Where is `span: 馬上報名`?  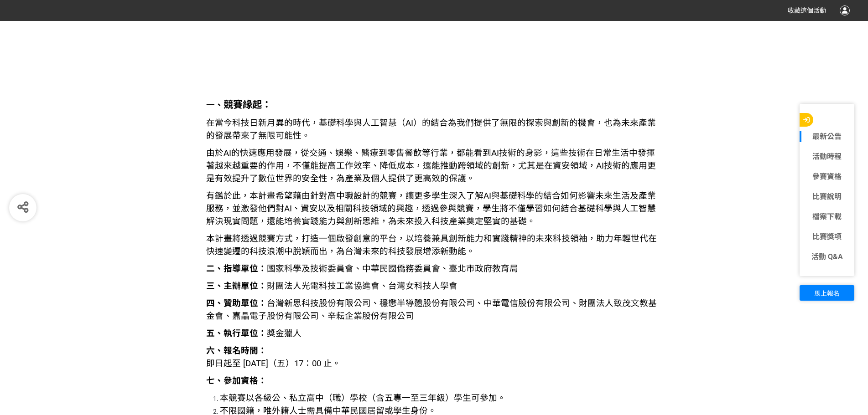
span: 馬上報名 is located at coordinates (827, 294).